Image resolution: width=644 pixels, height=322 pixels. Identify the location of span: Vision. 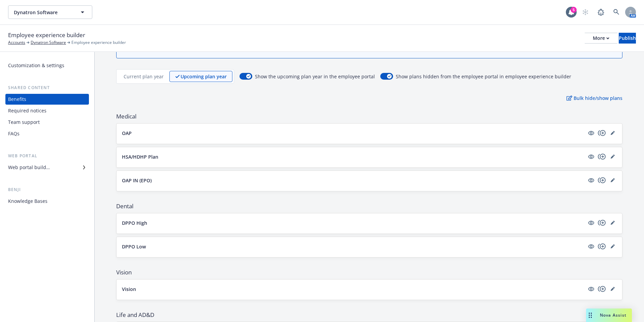
(369, 272).